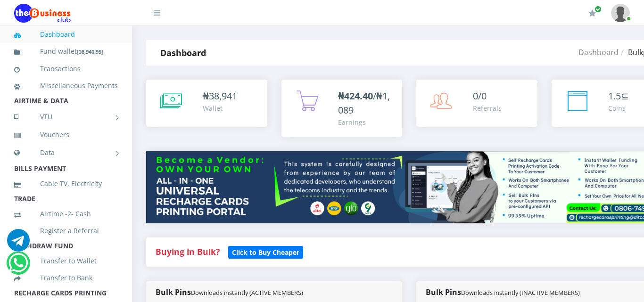 The height and width of the screenshot is (302, 644). Describe the element at coordinates (265, 253) in the screenshot. I see `b: Click to Buy Cheaper` at that location.